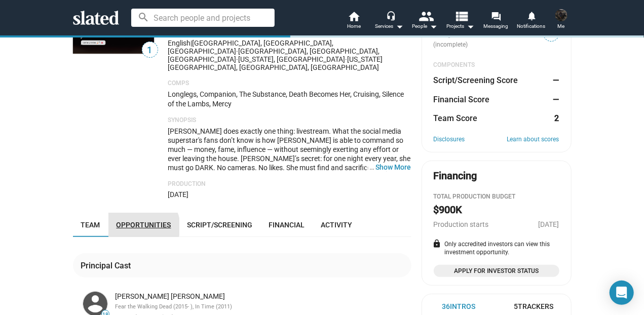 This screenshot has height=315, width=644. Describe the element at coordinates (452, 45) in the screenshot. I see `span: (incomplete)` at that location.